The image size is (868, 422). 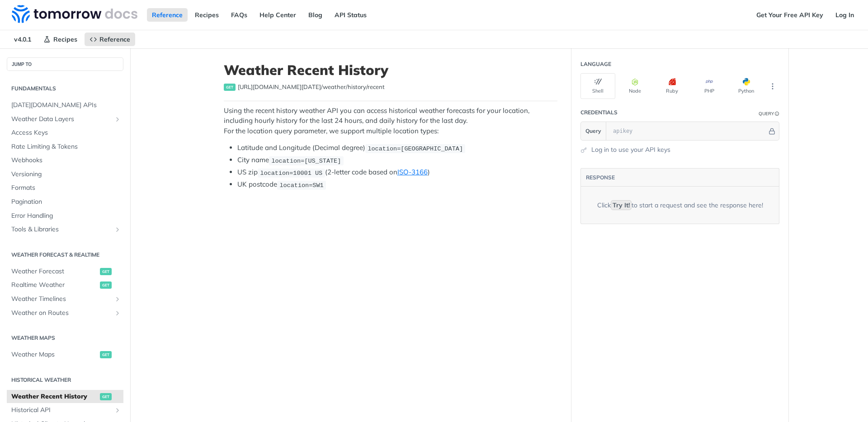 What do you see at coordinates (278, 15) in the screenshot?
I see `a: Help Center` at bounding box center [278, 15].